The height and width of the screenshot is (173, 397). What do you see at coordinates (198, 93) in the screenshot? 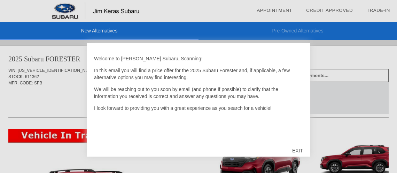
I see `p: We will be reaching out to you soon by email (and phone if possible) to clarify that the informat...` at bounding box center [198, 93].